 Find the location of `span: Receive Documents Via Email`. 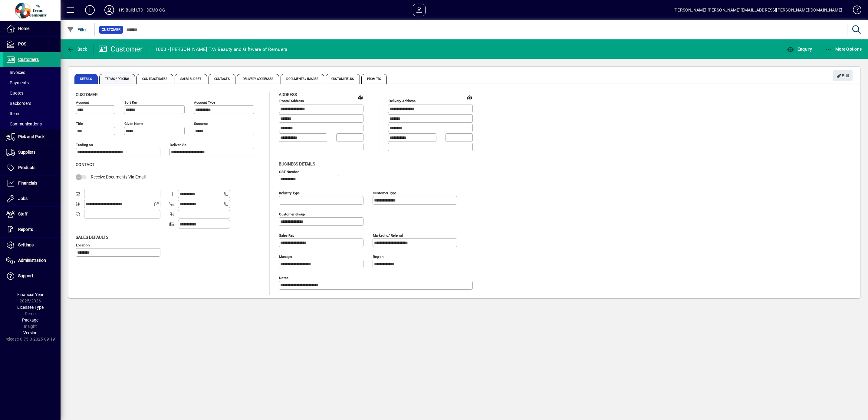

span: Receive Documents Via Email is located at coordinates (118, 177).